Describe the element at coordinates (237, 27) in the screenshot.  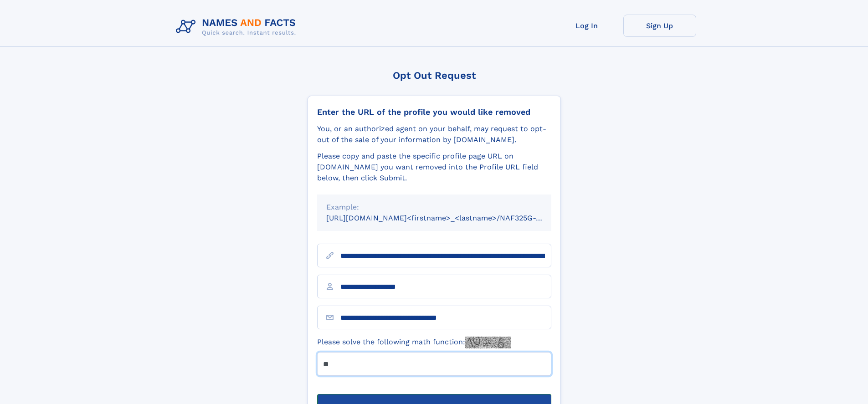
I see `img: Logo Names and Facts` at that location.